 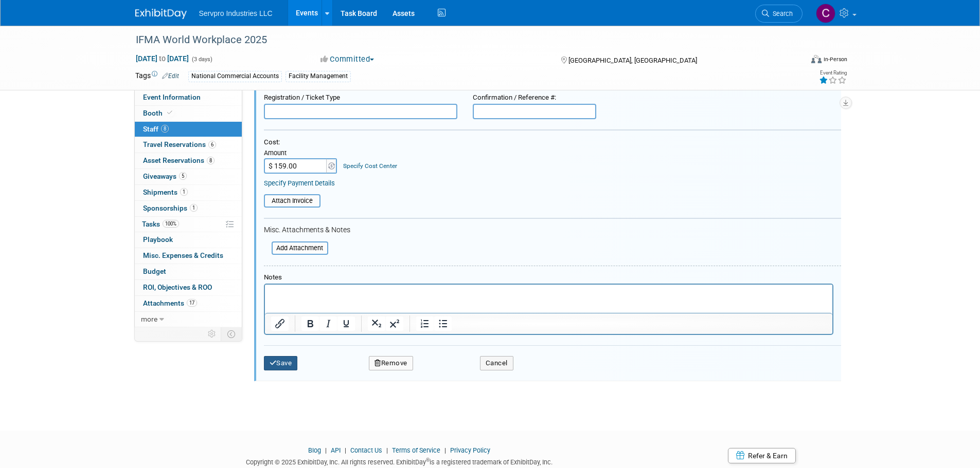 What do you see at coordinates (189, 129) in the screenshot?
I see `a: Staff8` at bounding box center [189, 129].